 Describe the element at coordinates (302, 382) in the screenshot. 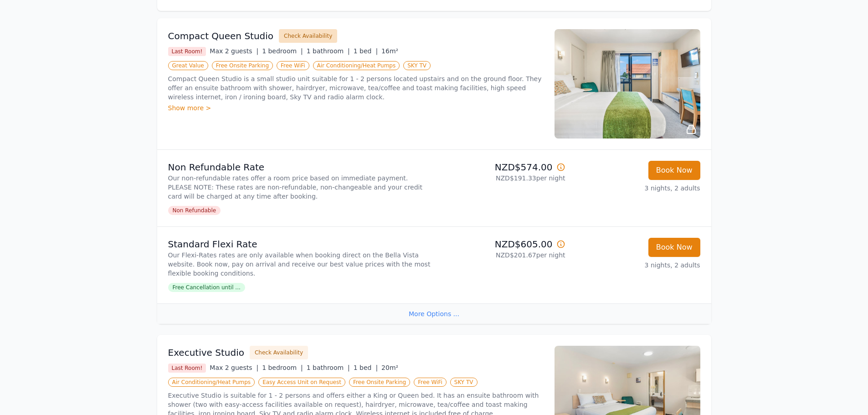

I see `span: Easy Access Unit on Request` at that location.